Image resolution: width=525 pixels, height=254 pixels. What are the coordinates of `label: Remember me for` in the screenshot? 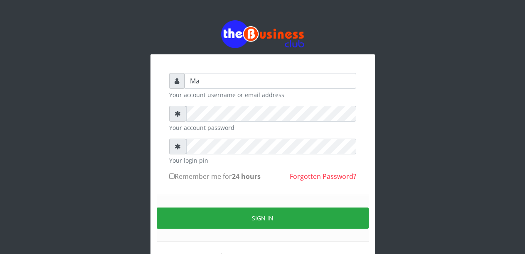 It's located at (215, 177).